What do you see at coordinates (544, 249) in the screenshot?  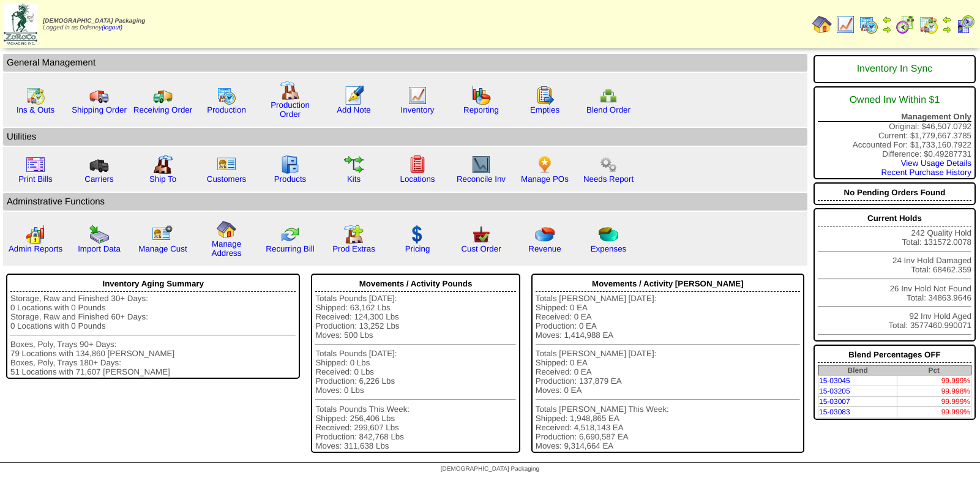 I see `a: Revenue` at bounding box center [544, 249].